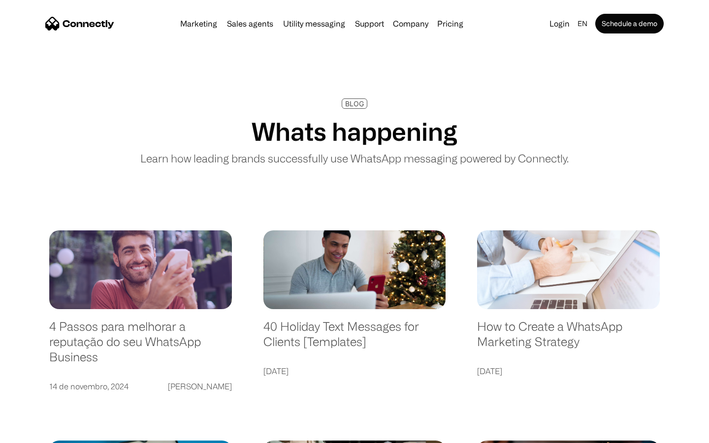 This screenshot has height=443, width=709. Describe the element at coordinates (355, 132) in the screenshot. I see `h1: Whats happening` at that location.